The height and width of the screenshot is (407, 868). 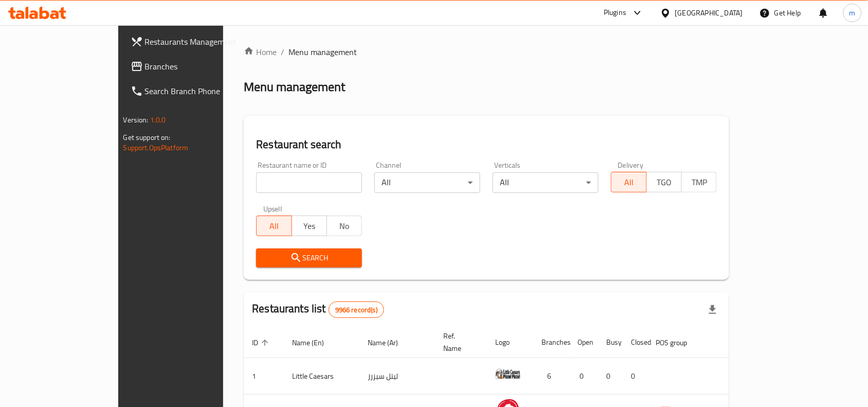 What do you see at coordinates (158, 120) in the screenshot?
I see `span: 1.0.0` at bounding box center [158, 120].